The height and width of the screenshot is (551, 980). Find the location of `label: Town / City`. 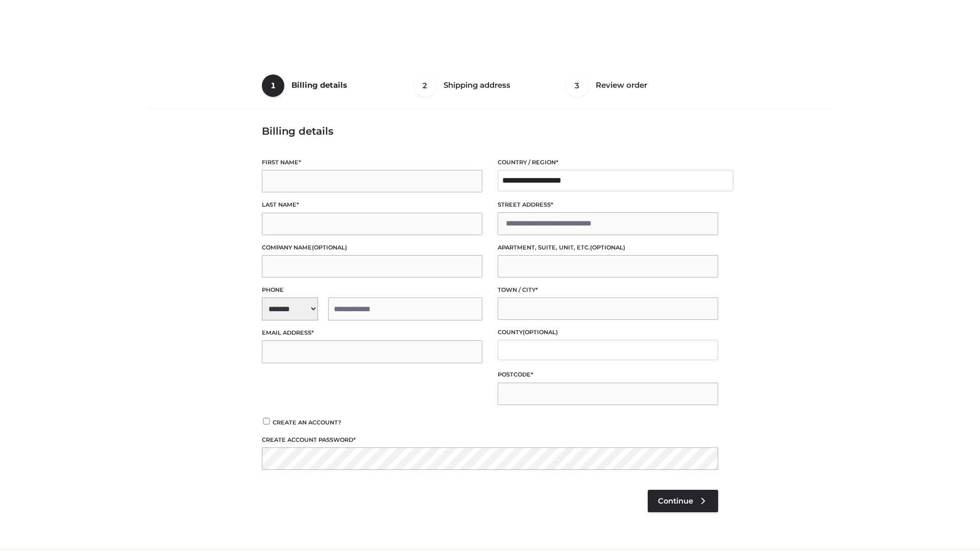

label: Town / City is located at coordinates (608, 290).